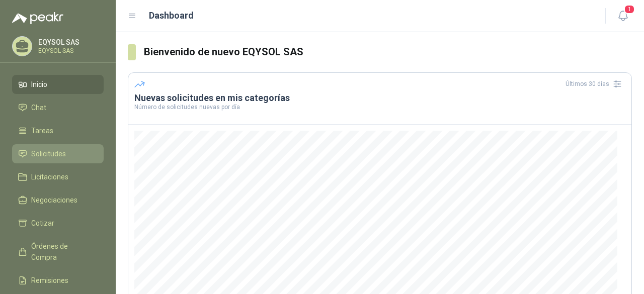  Describe the element at coordinates (62, 252) in the screenshot. I see `span: Órdenes de Compra` at that location.